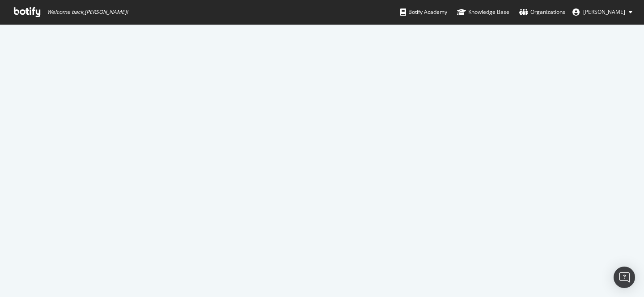 The width and height of the screenshot is (644, 297). I want to click on span: Nick Schurk, so click(604, 12).